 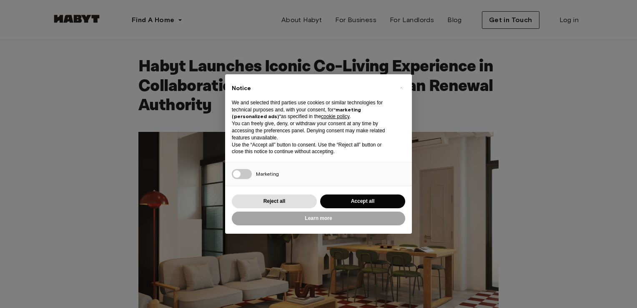 What do you see at coordinates (335, 116) in the screenshot?
I see `a: cookie policy` at bounding box center [335, 116].